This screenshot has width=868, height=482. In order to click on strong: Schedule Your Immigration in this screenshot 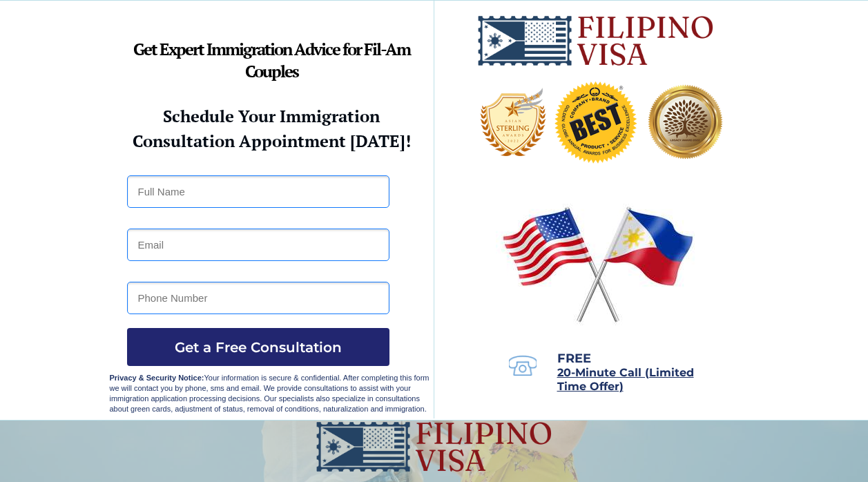, I will do `click(271, 116)`.